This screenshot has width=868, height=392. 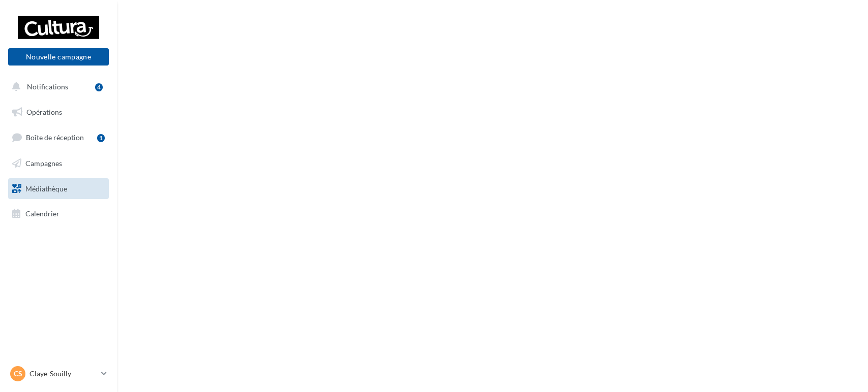 I want to click on span: Calendrier, so click(x=42, y=214).